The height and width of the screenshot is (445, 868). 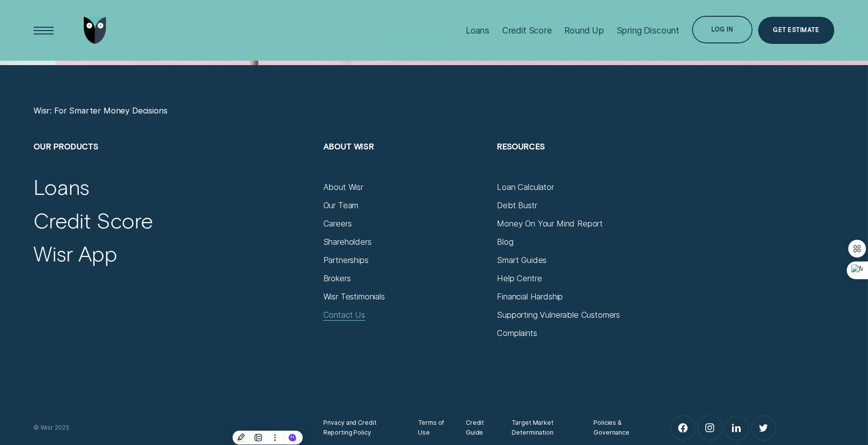 I want to click on a: Wisr: For Smarter Money Decisions, so click(x=101, y=110).